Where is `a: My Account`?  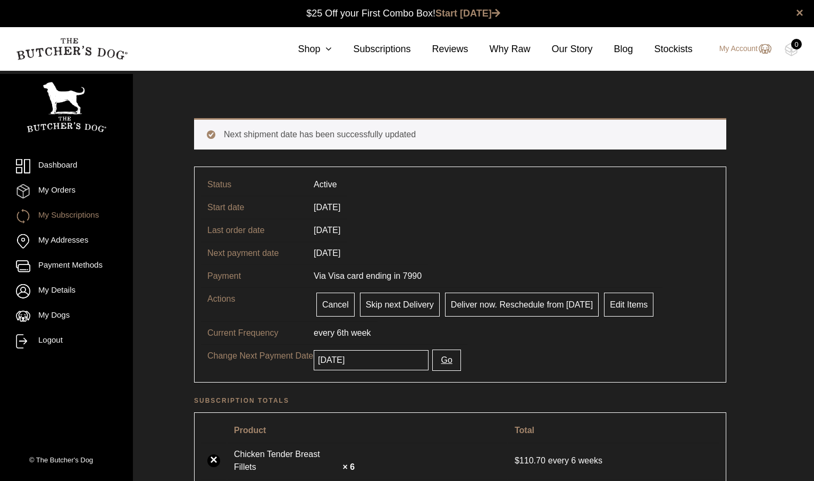
a: My Account is located at coordinates (740, 49).